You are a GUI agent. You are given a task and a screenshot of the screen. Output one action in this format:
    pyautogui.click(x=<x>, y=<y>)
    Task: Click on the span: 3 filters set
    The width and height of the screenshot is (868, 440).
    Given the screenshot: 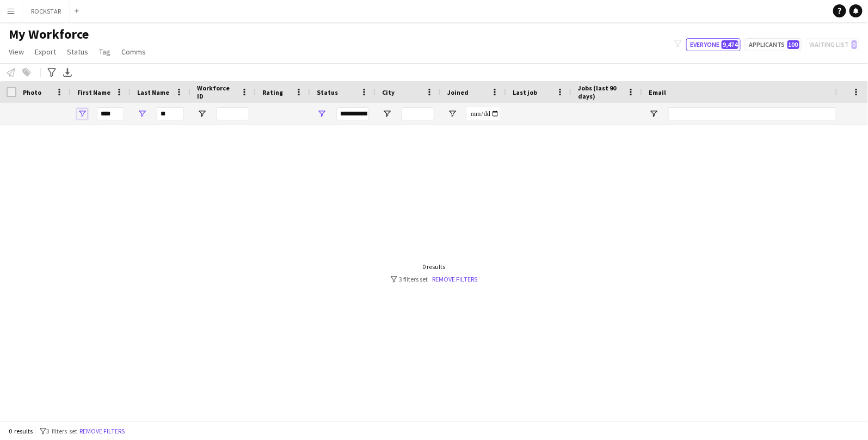 What is the action you would take?
    pyautogui.click(x=62, y=431)
    